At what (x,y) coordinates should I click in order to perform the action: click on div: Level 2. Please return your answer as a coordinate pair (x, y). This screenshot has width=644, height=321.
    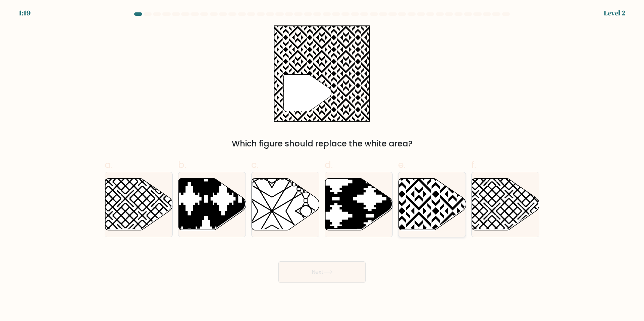
    Looking at the image, I should click on (615, 13).